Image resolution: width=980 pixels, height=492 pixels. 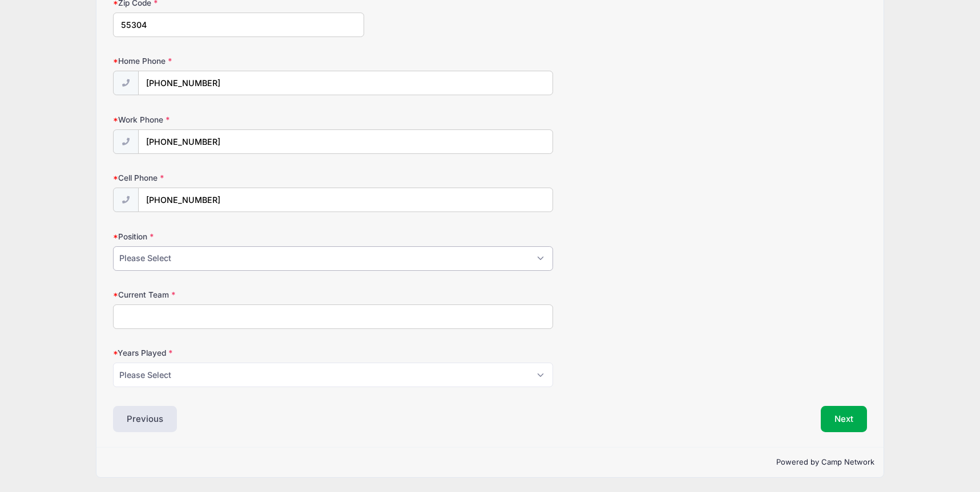 I want to click on label: Current Team, so click(x=239, y=295).